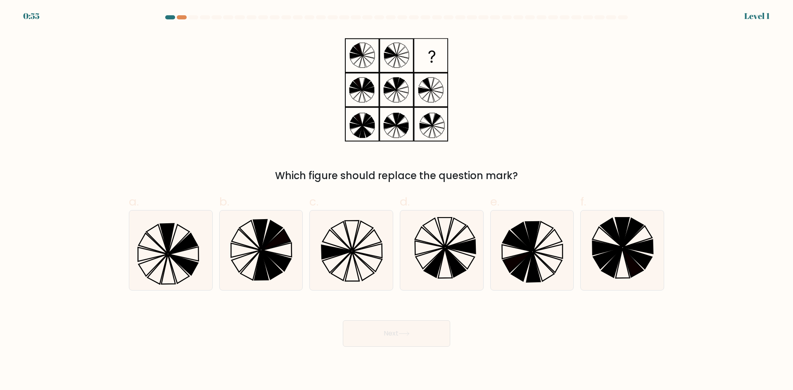 This screenshot has width=793, height=390. What do you see at coordinates (396, 334) in the screenshot?
I see `button: Next` at bounding box center [396, 334].